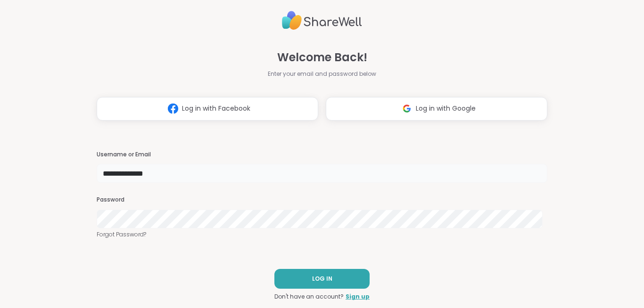  Describe the element at coordinates (322, 58) in the screenshot. I see `span: Welcome Back!` at that location.